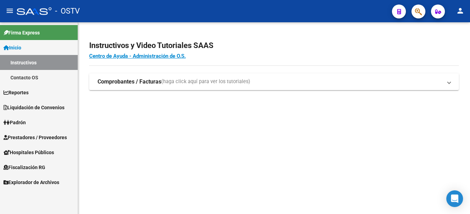  What do you see at coordinates (67, 11) in the screenshot?
I see `span: - OSTV` at bounding box center [67, 11].